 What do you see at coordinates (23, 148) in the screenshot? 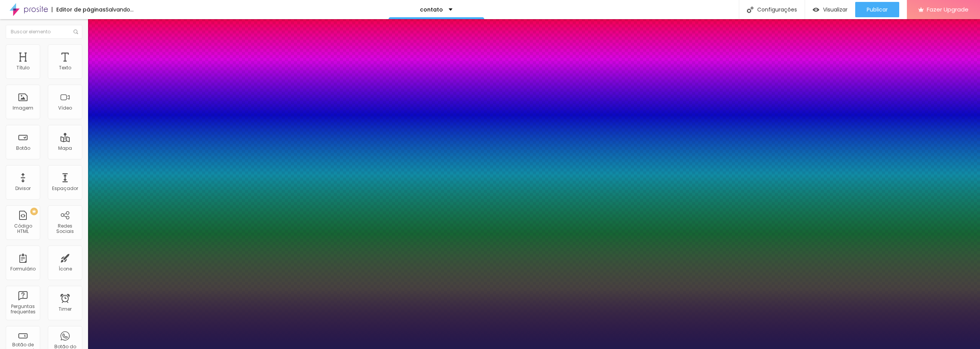
I see `div: Botão` at bounding box center [23, 148].